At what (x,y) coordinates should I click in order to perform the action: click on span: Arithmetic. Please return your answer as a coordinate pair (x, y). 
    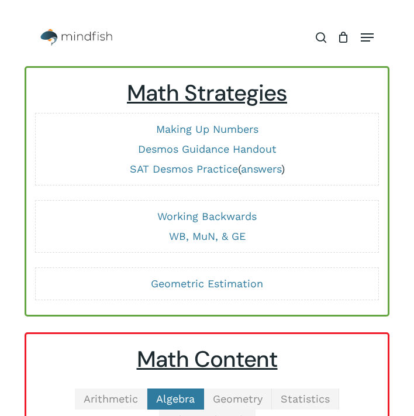
    Looking at the image, I should click on (111, 398).